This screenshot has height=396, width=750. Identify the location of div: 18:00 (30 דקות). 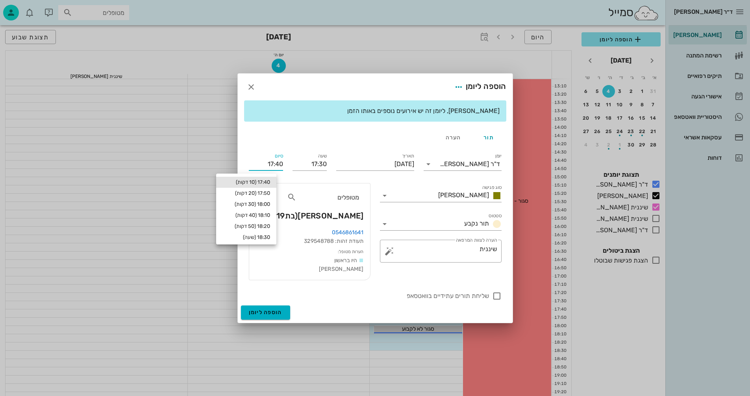
(246, 204).